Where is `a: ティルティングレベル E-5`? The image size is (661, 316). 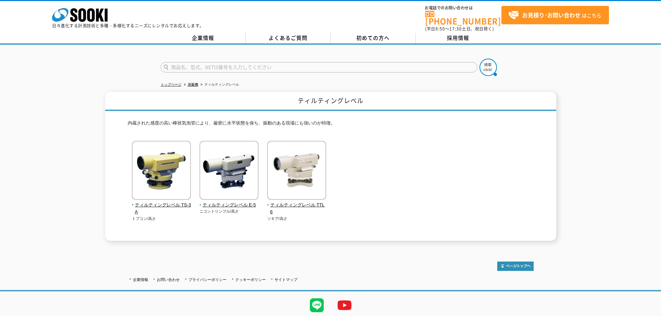 a: ティルティングレベル E-5 is located at coordinates (229, 202).